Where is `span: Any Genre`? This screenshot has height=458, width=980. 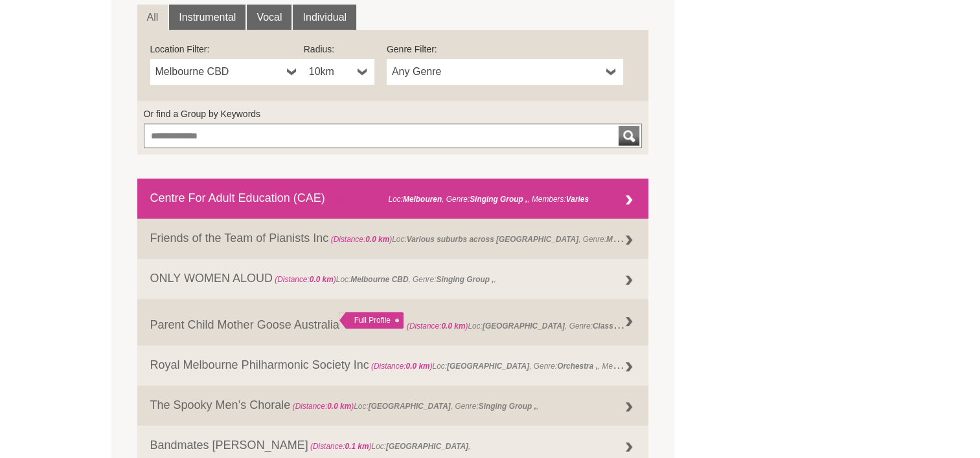 span: Any Genre is located at coordinates (496, 72).